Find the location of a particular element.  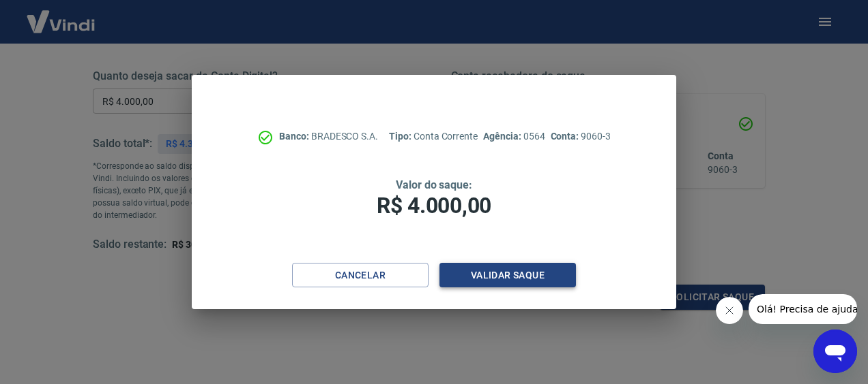

span: Conta: is located at coordinates (565, 136).